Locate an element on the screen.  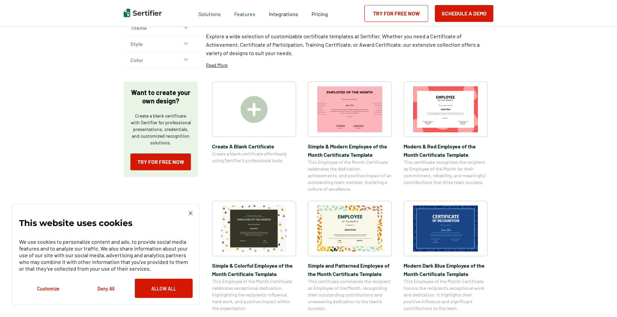
p: Read More is located at coordinates (217, 65).